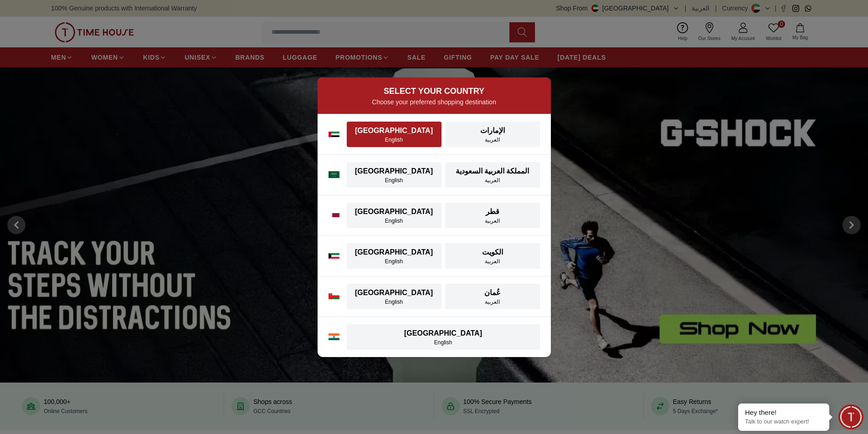 Image resolution: width=868 pixels, height=434 pixels. I want to click on img: Saudi Arabia flag, so click(334, 175).